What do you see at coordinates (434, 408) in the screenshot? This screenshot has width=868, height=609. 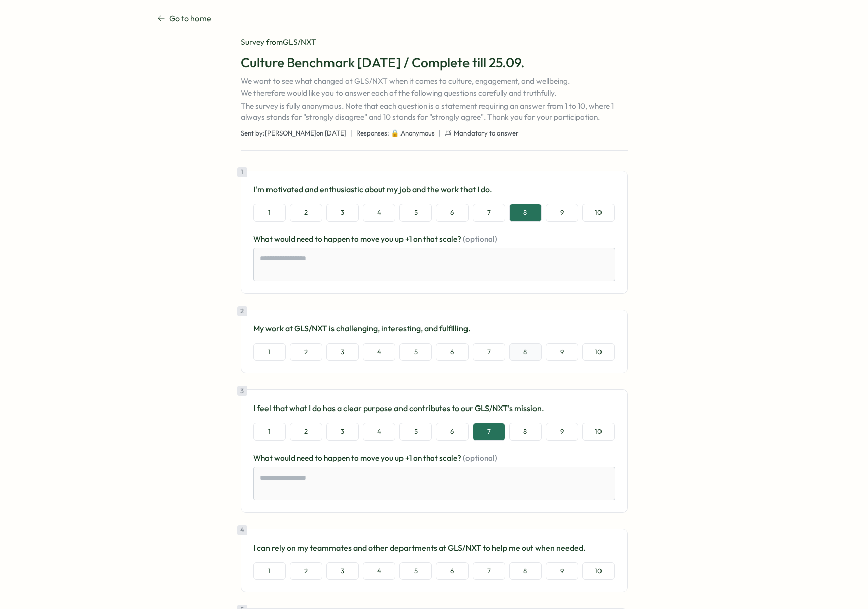 I see `p: I feel that what I do has a clear purpose and contributes to our GLS/NXT's mission.` at bounding box center [434, 408].